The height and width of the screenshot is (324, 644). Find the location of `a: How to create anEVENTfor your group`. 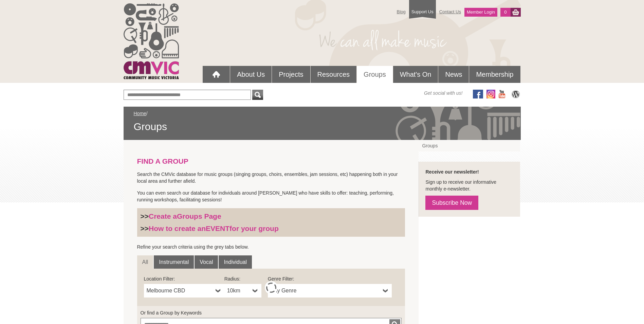

a: How to create anEVENTfor your group is located at coordinates (213, 228).